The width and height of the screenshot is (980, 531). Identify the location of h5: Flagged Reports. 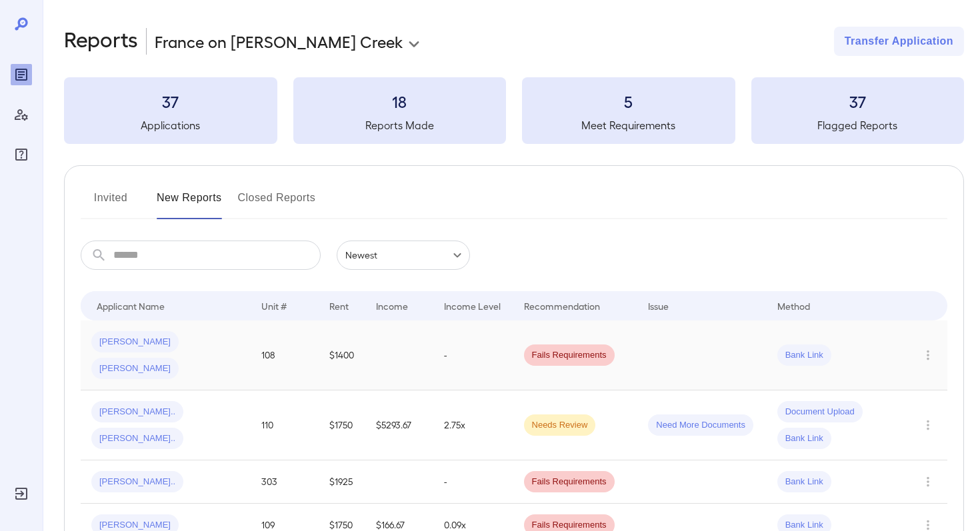
(858, 125).